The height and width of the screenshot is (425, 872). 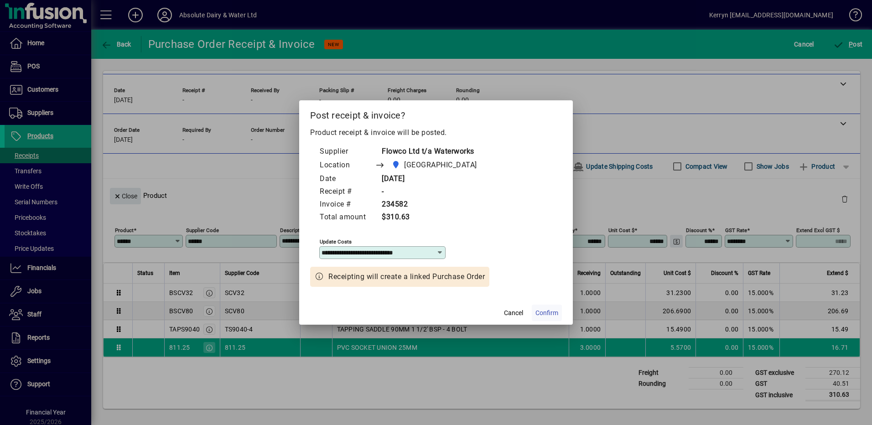 What do you see at coordinates (435, 165) in the screenshot?
I see `span: Matata Road` at bounding box center [435, 165].